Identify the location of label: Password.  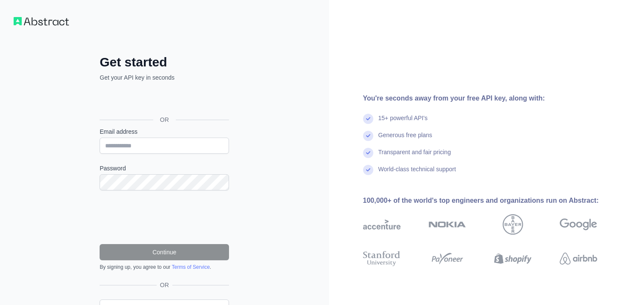
(164, 168).